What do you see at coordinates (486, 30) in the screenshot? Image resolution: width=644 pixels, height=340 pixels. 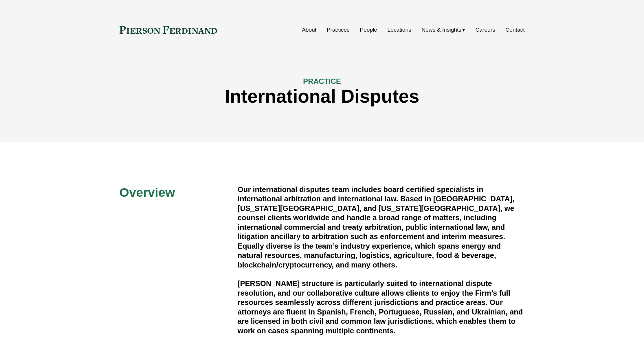 I see `a: Careers` at bounding box center [486, 30].